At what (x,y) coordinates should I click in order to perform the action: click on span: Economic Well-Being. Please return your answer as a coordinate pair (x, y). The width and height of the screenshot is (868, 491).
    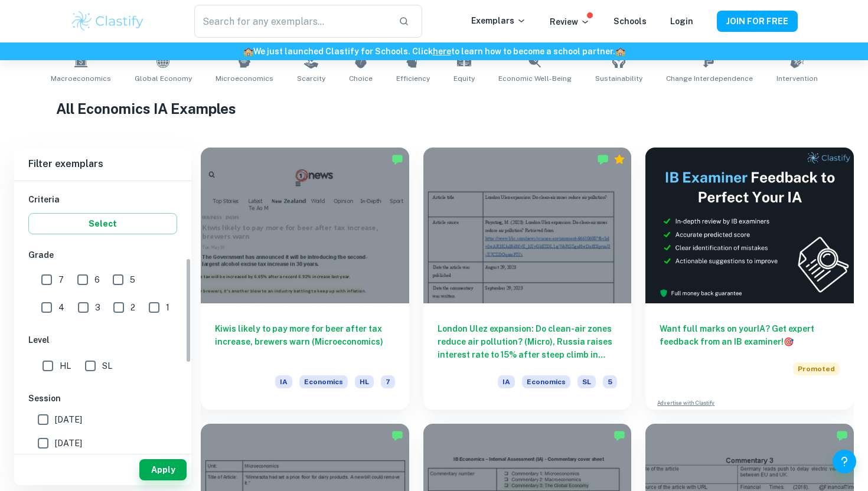
    Looking at the image, I should click on (535, 79).